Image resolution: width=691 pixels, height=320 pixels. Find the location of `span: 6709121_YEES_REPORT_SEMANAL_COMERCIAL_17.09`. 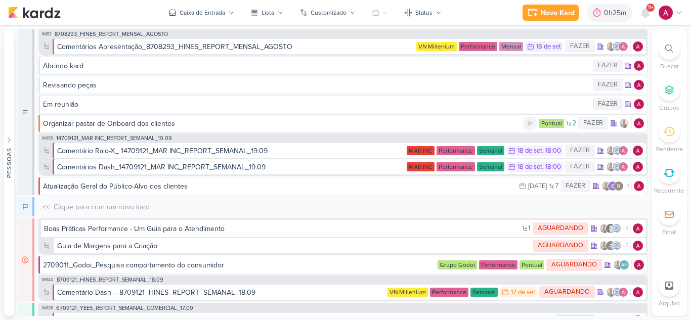

span: 6709121_YEES_REPORT_SEMANAL_COMERCIAL_17.09 is located at coordinates (124, 308).